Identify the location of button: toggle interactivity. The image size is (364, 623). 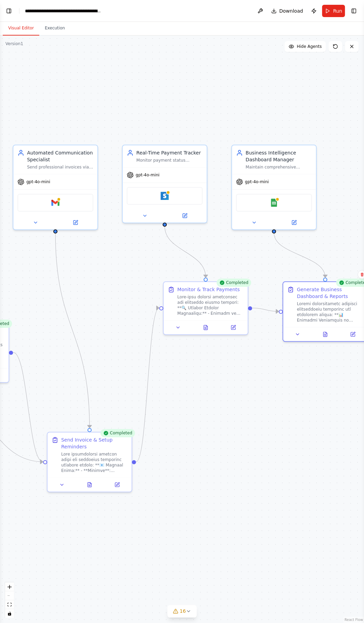
(10, 614).